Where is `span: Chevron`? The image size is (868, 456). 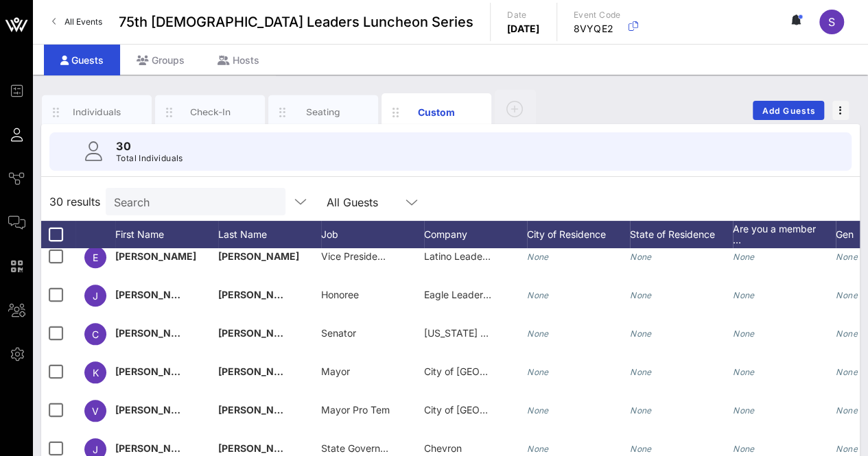
span: Chevron is located at coordinates (442, 448).